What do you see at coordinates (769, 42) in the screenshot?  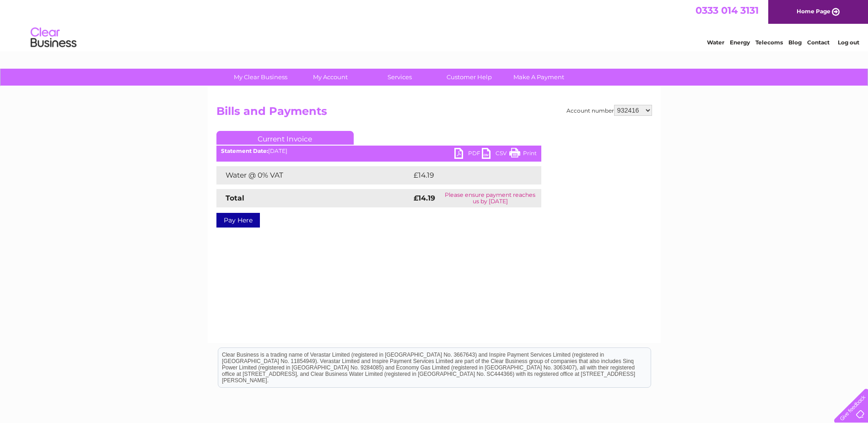 I see `a: Telecoms` at bounding box center [769, 42].